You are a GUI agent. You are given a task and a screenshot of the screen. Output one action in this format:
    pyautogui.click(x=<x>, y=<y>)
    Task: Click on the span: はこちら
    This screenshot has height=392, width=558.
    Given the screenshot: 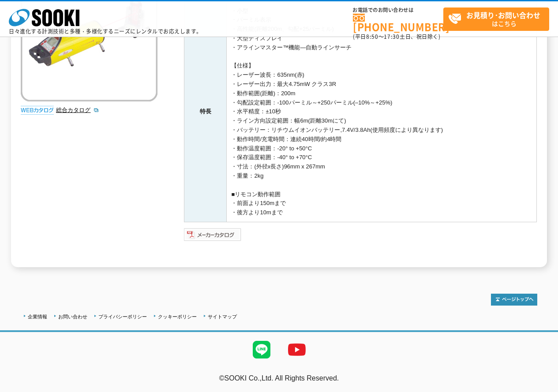 What is the action you would take?
    pyautogui.click(x=499, y=19)
    